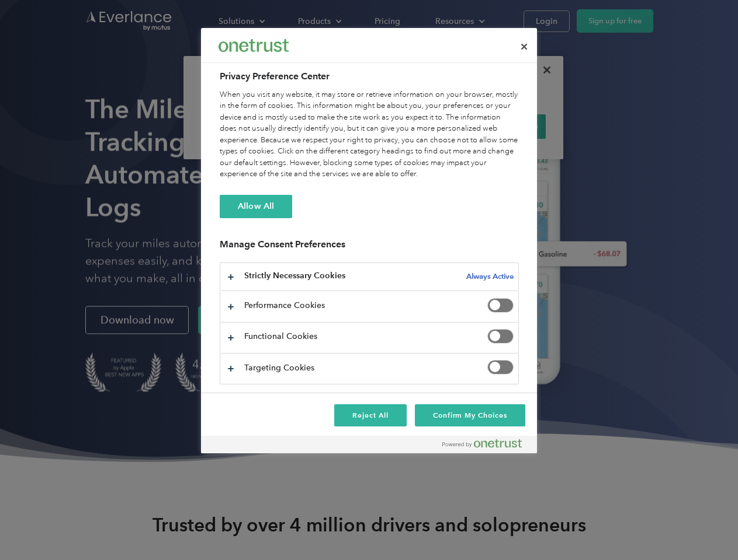  I want to click on div: Privacy Preference Center, so click(368, 240).